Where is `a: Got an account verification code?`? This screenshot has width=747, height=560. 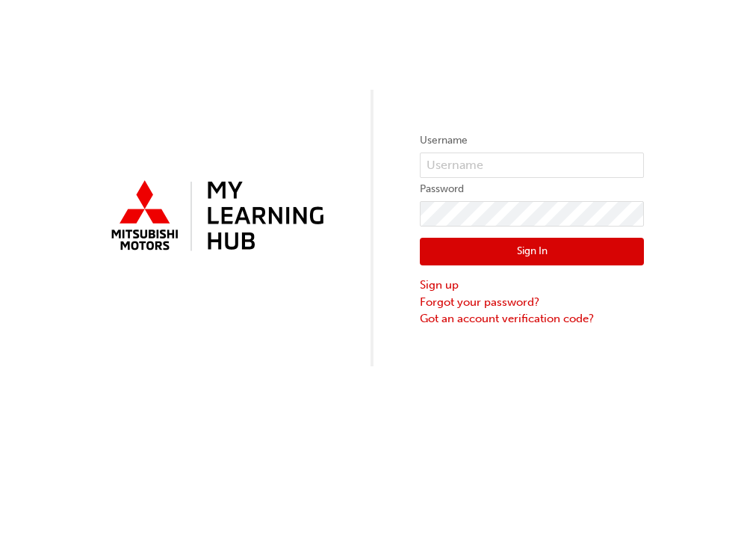
a: Got an account verification code? is located at coordinates (532, 318).